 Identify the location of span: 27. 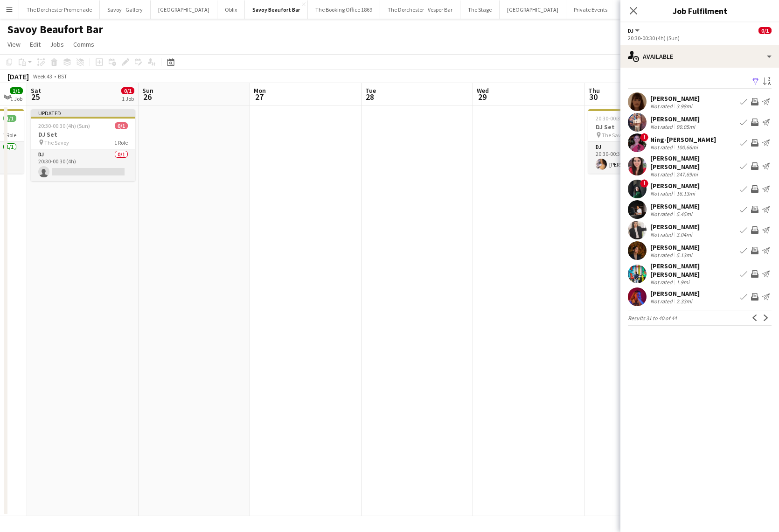
(259, 97).